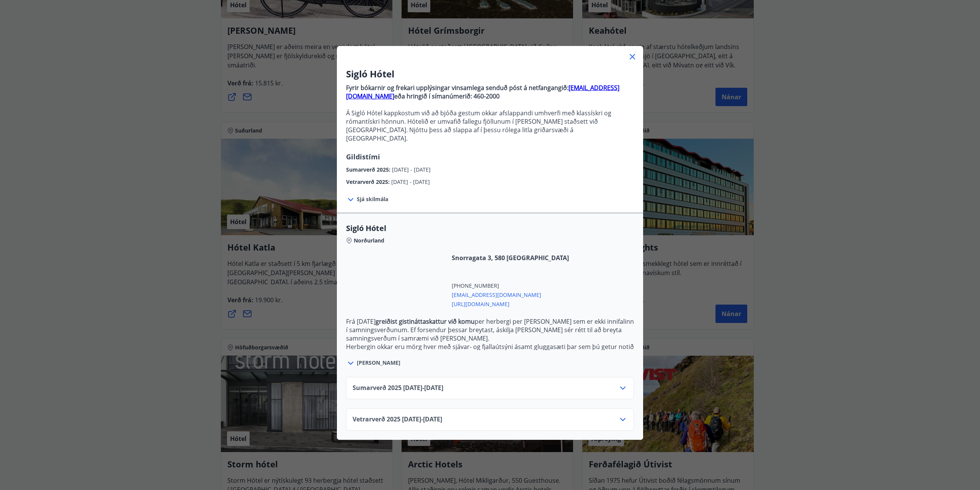 The height and width of the screenshot is (490, 980). Describe the element at coordinates (490, 74) in the screenshot. I see `h3: Sigló Hótel` at that location.